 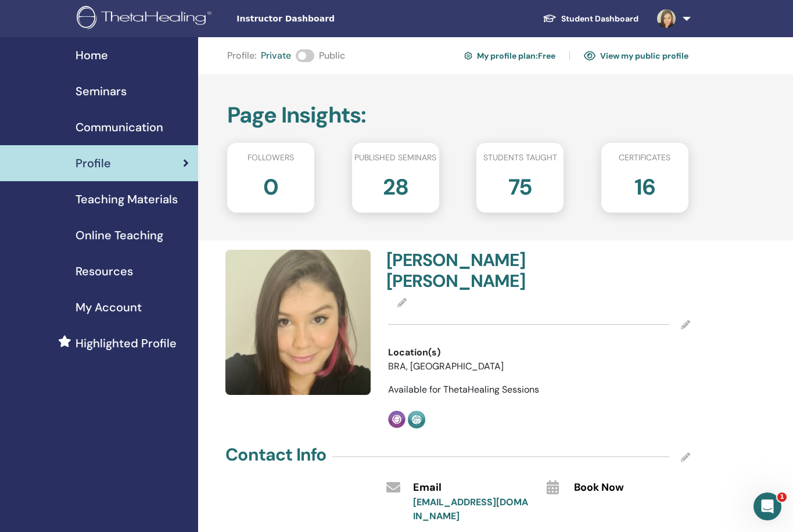 What do you see at coordinates (92, 55) in the screenshot?
I see `span: Home` at bounding box center [92, 55].